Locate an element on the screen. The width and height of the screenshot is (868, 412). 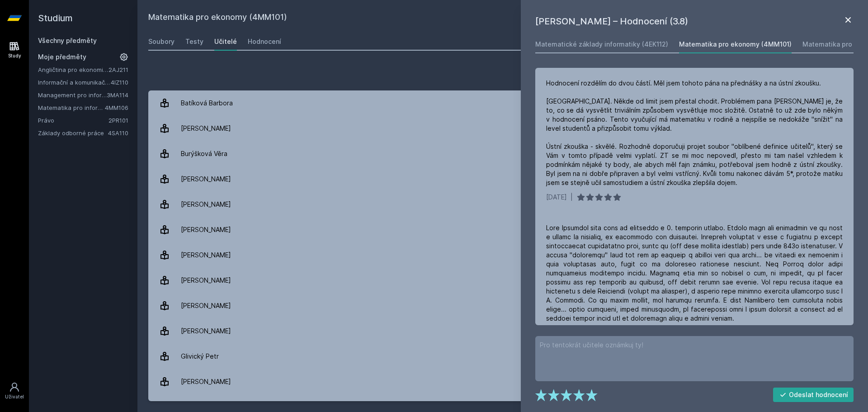
a: 3MA114 is located at coordinates (117, 95).